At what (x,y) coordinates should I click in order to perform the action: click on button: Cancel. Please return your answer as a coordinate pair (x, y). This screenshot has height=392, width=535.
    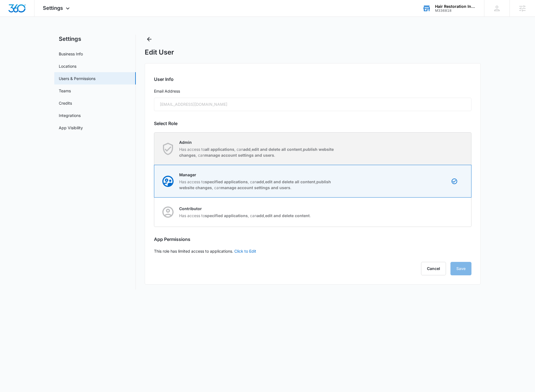
    Looking at the image, I should click on (433, 269).